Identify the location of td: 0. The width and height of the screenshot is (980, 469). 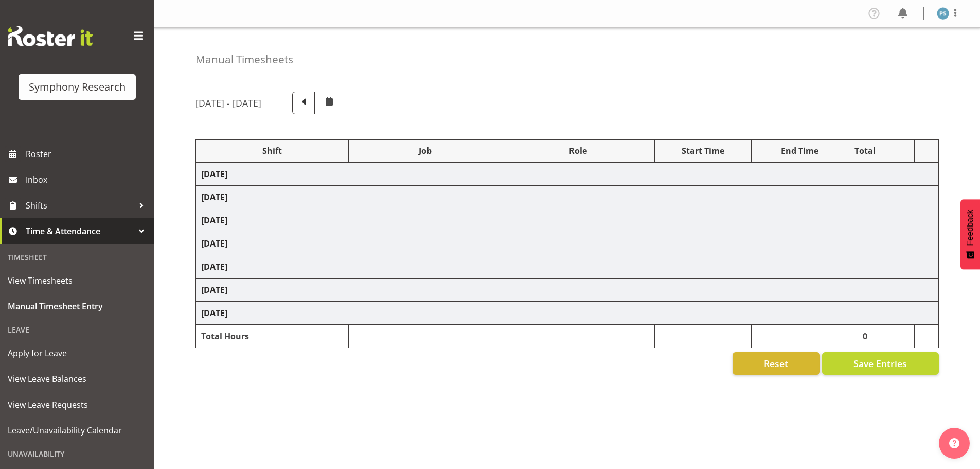
(864, 336).